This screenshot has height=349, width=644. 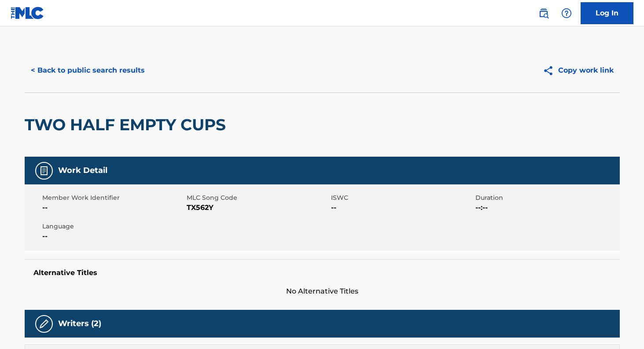 What do you see at coordinates (113, 226) in the screenshot?
I see `span: Language` at bounding box center [113, 226].